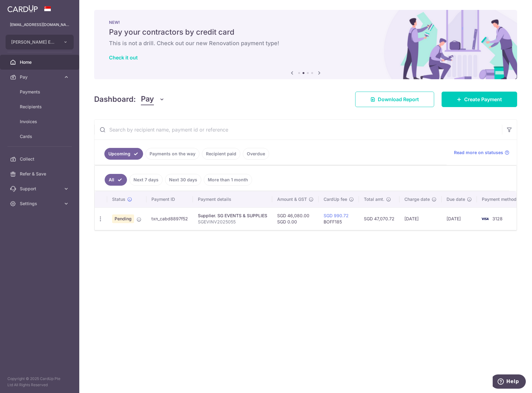 Image resolution: width=532 pixels, height=393 pixels. What do you see at coordinates (170, 199) in the screenshot?
I see `th: Payment ID` at bounding box center [170, 199].